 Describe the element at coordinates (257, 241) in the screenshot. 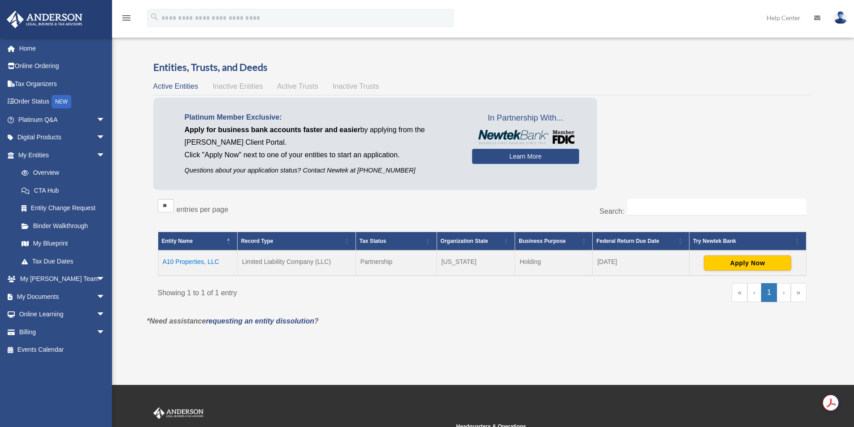

I see `span: Record Type` at that location.